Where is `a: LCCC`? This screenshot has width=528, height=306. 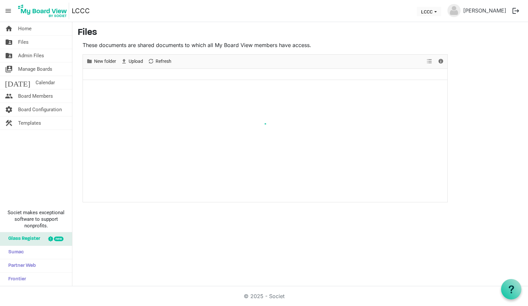
a: LCCC is located at coordinates (81, 11).